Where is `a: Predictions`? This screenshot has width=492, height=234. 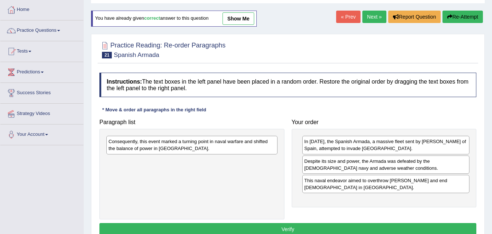
a: Predictions is located at coordinates (42, 71).